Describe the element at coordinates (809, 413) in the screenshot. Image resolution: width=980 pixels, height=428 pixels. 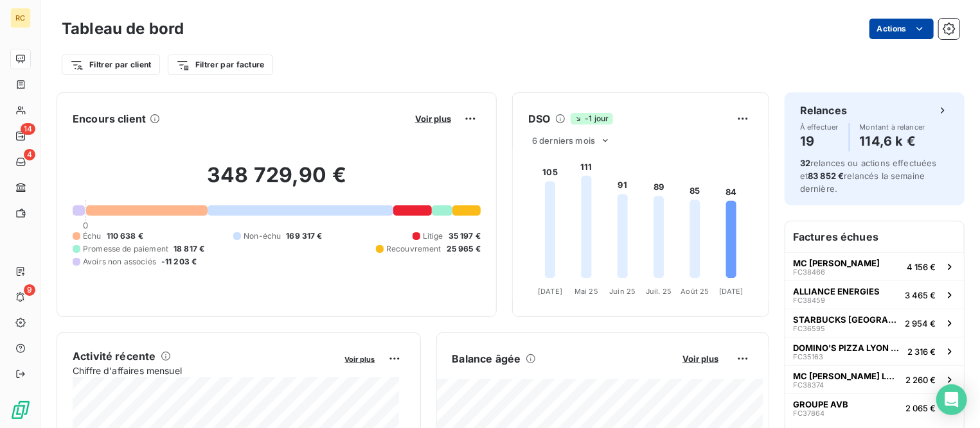
I see `span: FC37864` at that location.